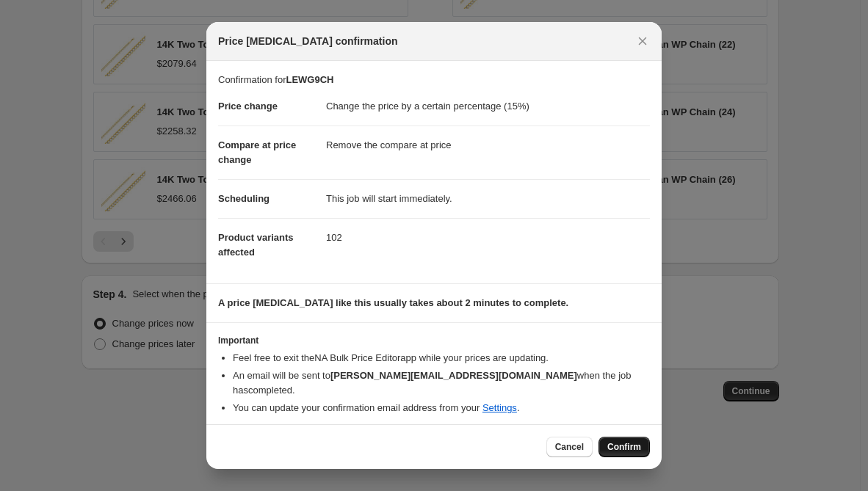 This screenshot has height=491, width=868. I want to click on button: Close, so click(642, 41).